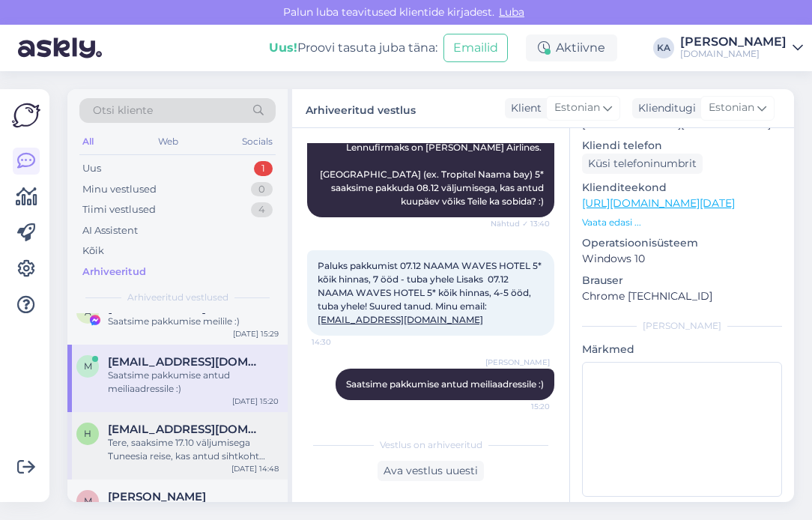  What do you see at coordinates (186, 429) in the screenshot?
I see `span: helikompus@gmail.com` at bounding box center [186, 429].